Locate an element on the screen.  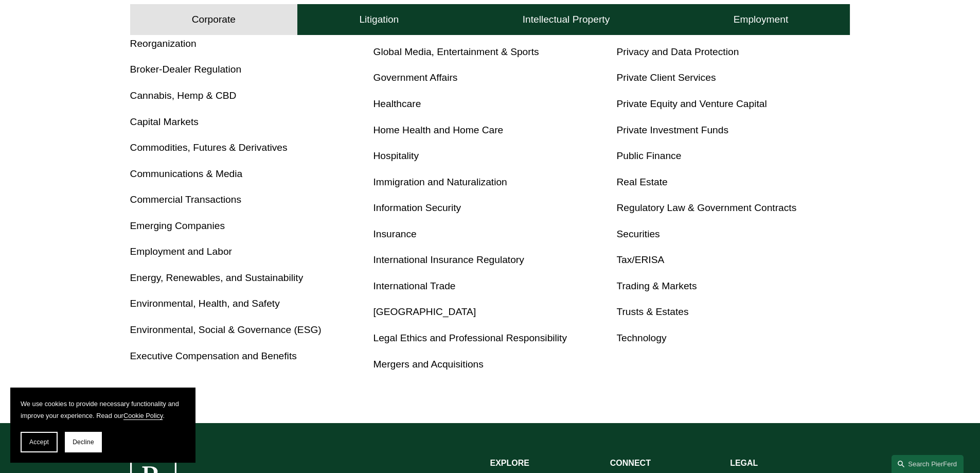
h4: Litigation is located at coordinates (378, 20).